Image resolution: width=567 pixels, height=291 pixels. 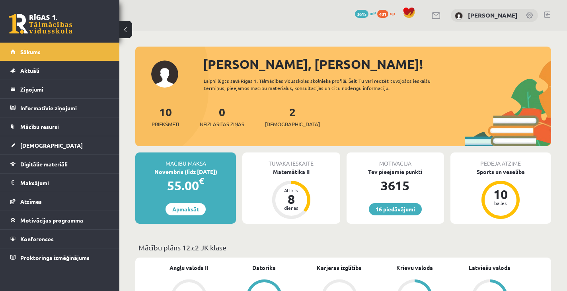 What do you see at coordinates (60, 70) in the screenshot?
I see `a: Aktuāli` at bounding box center [60, 70].